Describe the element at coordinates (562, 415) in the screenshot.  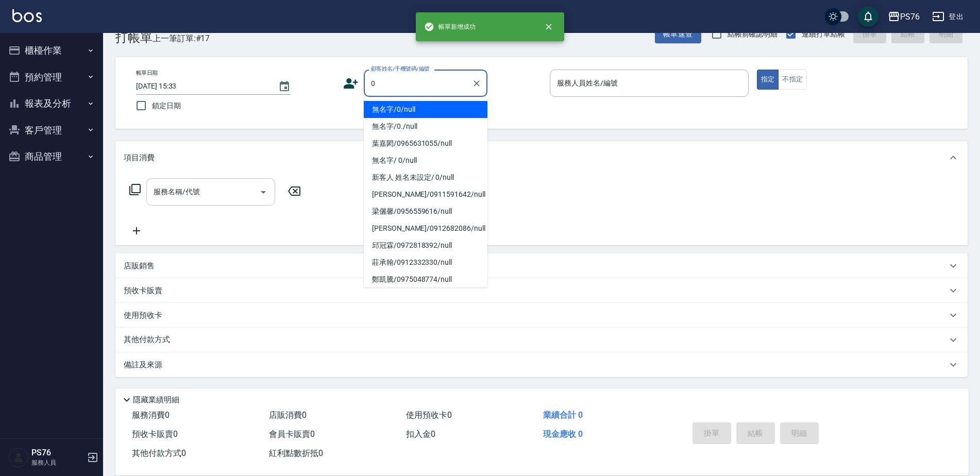
I see `span: 業績合計 0` at that location.